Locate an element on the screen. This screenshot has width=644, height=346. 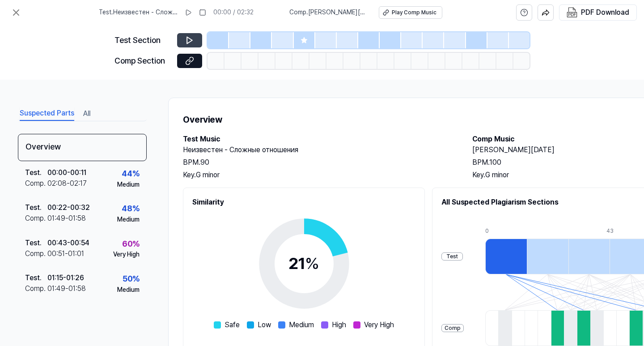
div: 21 is located at coordinates (304, 264).